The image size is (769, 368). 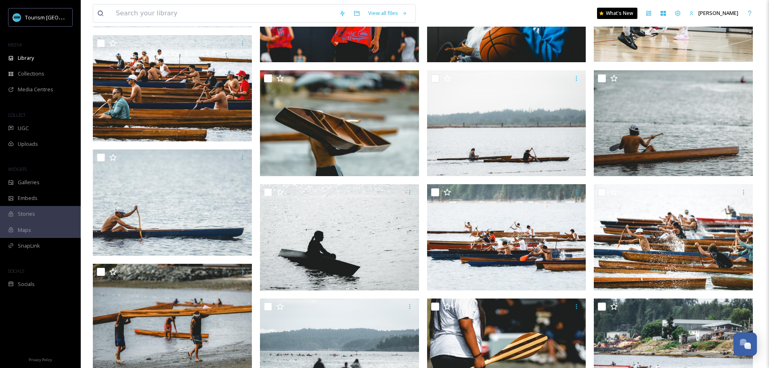 I want to click on span: Embeds, so click(x=27, y=198).